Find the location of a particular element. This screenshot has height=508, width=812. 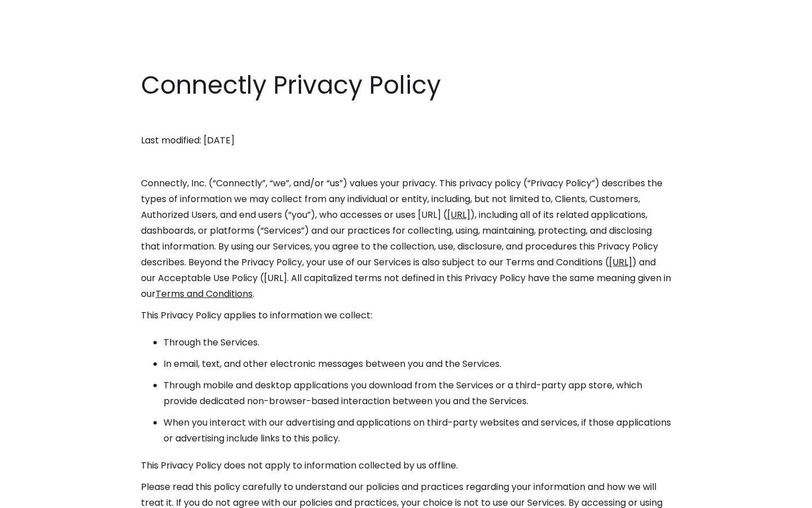

a: Terms and Conditions is located at coordinates (204, 294).